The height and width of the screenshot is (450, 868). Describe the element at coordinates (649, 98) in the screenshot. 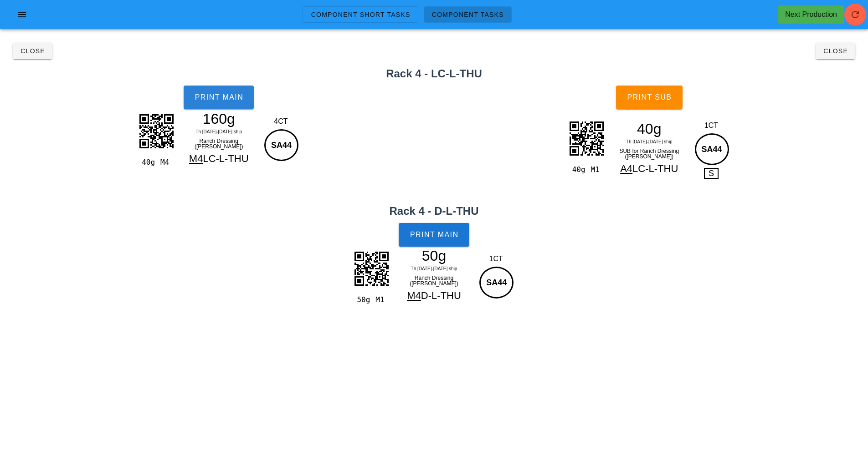

I see `button: Print Sub` at that location.